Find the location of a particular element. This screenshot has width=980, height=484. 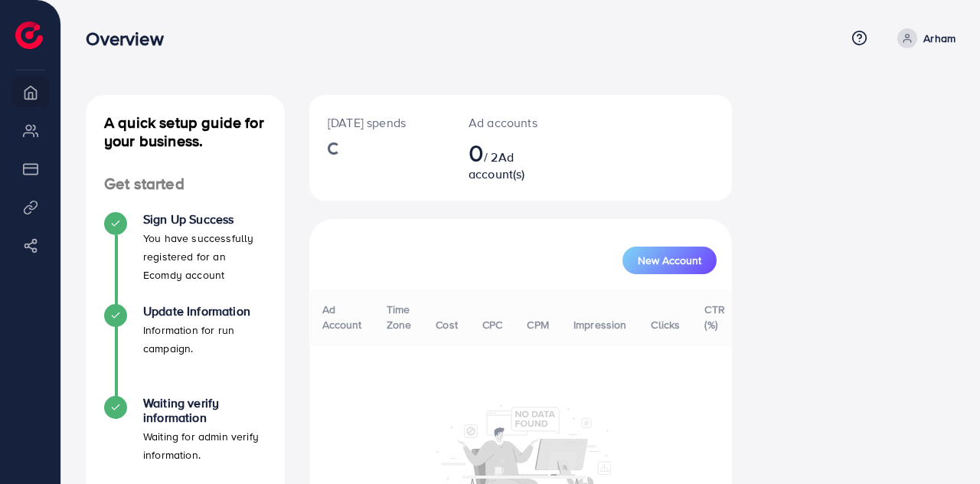

img: logo is located at coordinates (29, 35).